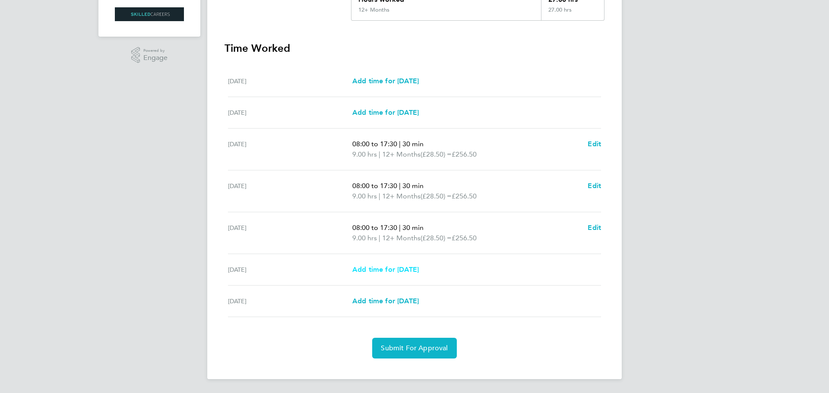 This screenshot has height=393, width=829. What do you see at coordinates (414, 348) in the screenshot?
I see `button: Submit For Approval` at bounding box center [414, 348].